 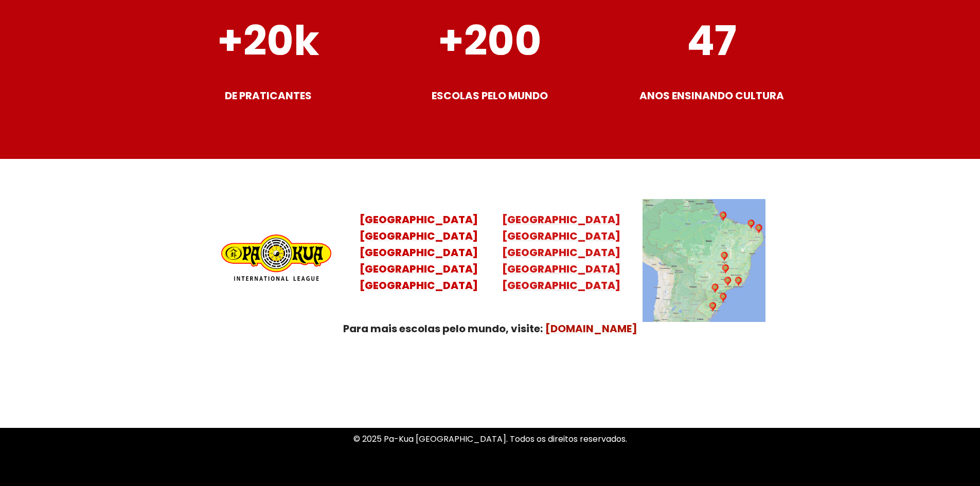 I want to click on strong: ESCOLAS PELO MUNDO, so click(x=490, y=96).